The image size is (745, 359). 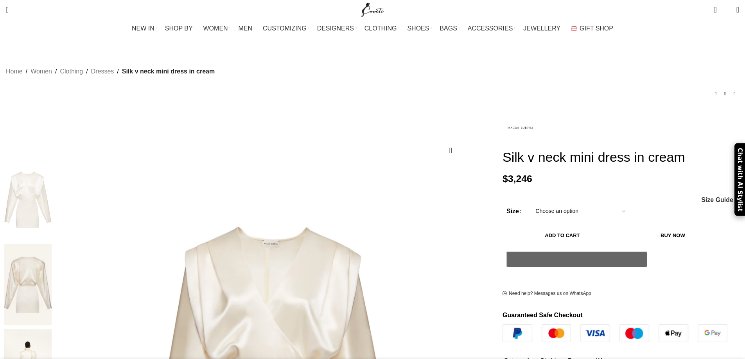 I want to click on span: WOMEN, so click(x=216, y=28).